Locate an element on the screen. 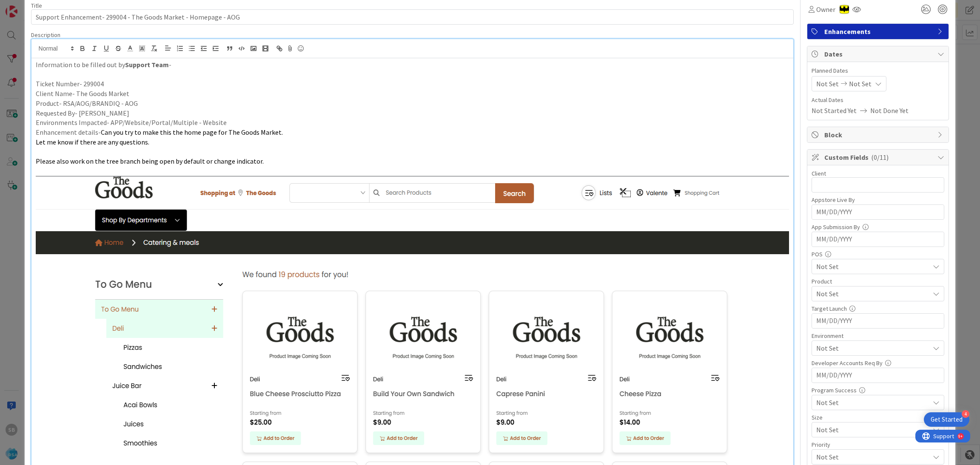 Image resolution: width=980 pixels, height=465 pixels. div: Developer Accounts Req By is located at coordinates (878, 363).